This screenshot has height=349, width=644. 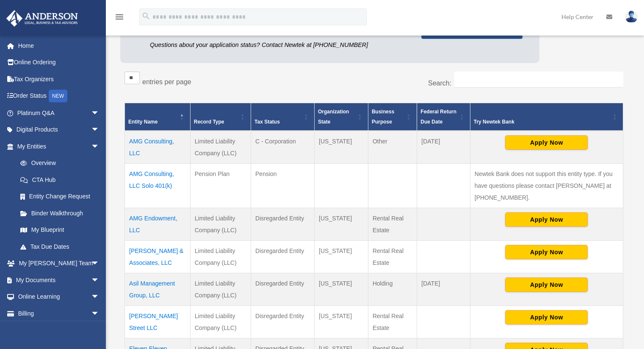 I want to click on img: Anderson Advisors Platinum Portal, so click(x=42, y=18).